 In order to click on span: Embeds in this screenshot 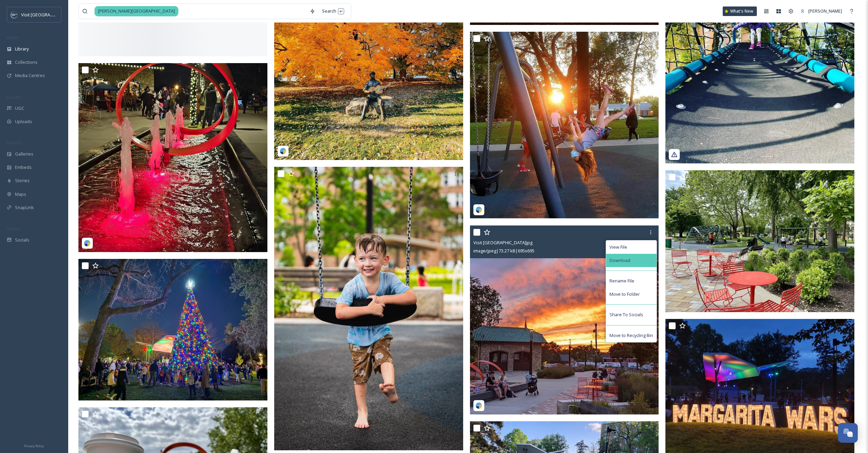, I will do `click(23, 167)`.